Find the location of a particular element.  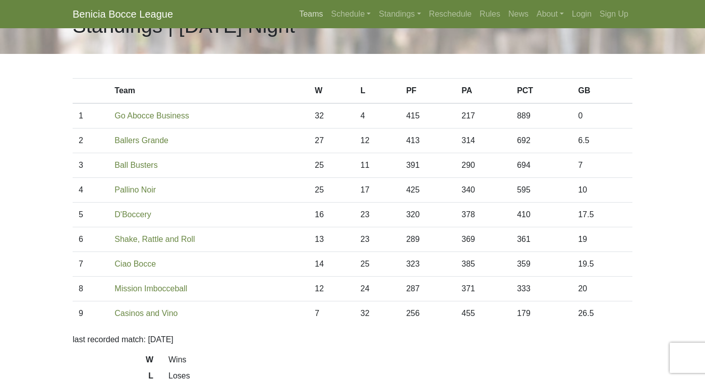

th: Team is located at coordinates (208, 91).